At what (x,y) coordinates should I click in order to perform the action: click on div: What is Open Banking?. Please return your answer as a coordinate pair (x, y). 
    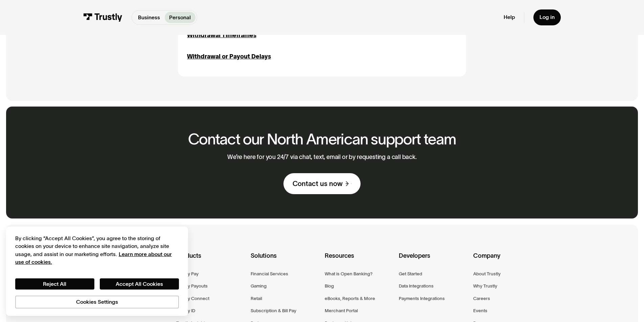
    Looking at the image, I should click on (348, 274).